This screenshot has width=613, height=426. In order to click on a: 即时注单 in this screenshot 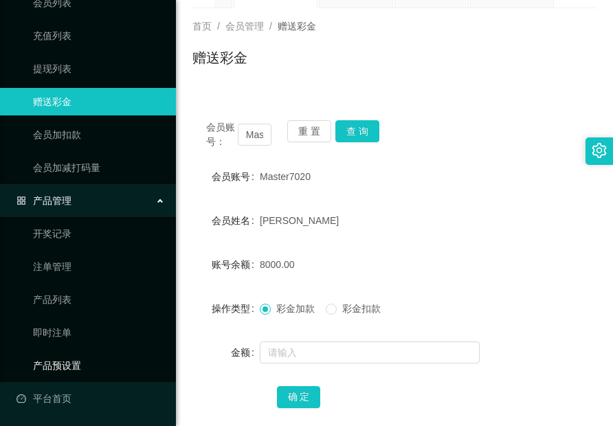, I will do `click(99, 333)`.